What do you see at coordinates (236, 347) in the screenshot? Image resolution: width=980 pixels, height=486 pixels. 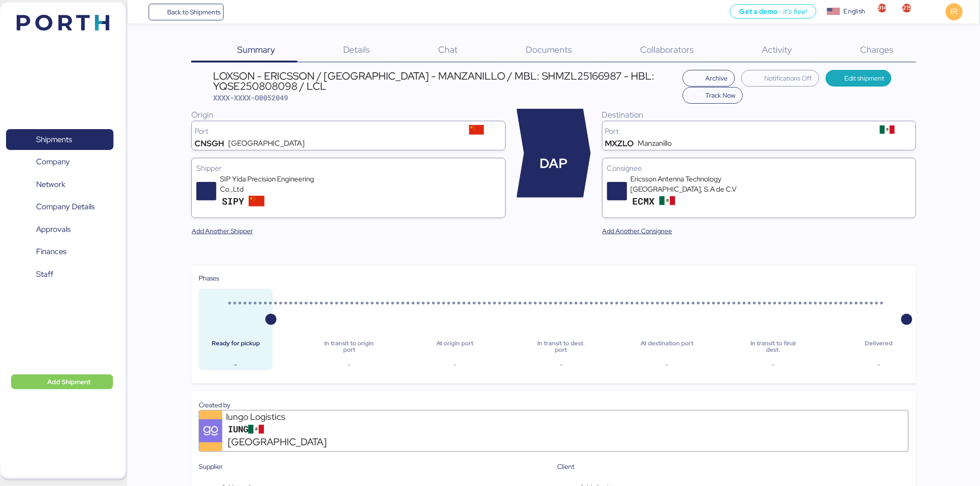 I see `div: Ready for pickup` at bounding box center [236, 347].